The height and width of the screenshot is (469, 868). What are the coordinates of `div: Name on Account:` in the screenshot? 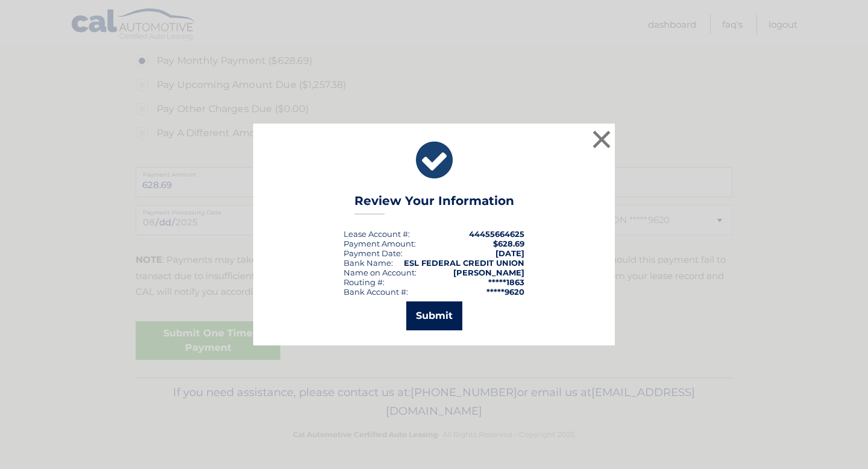 It's located at (380, 272).